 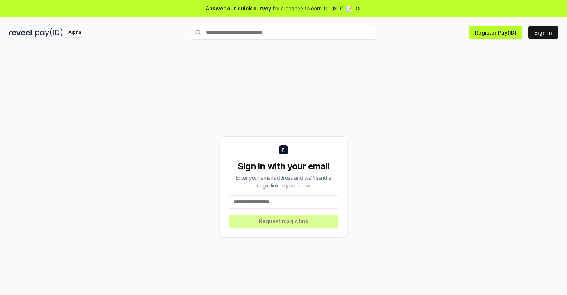 What do you see at coordinates (496, 32) in the screenshot?
I see `button: Register Pay(ID)` at bounding box center [496, 32].